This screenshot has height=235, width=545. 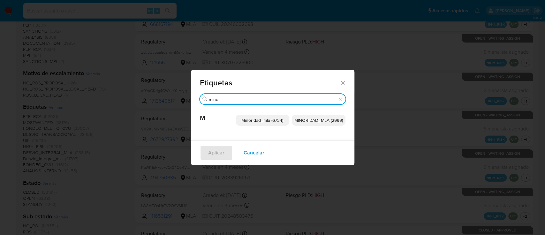 What do you see at coordinates (262, 120) in the screenshot?
I see `span: Minoridad_mla (6734)` at bounding box center [262, 120].